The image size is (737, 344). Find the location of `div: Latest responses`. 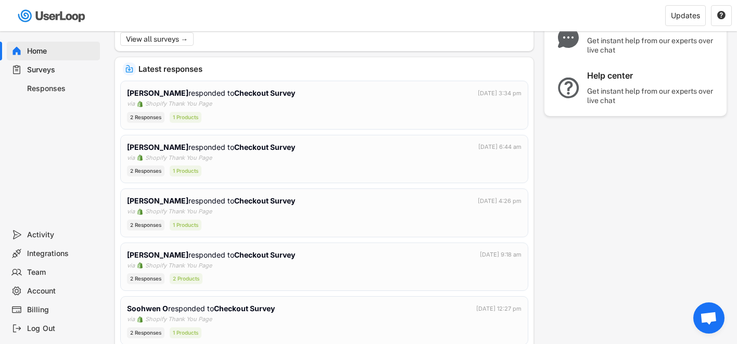

div: Latest responses is located at coordinates (332, 69).